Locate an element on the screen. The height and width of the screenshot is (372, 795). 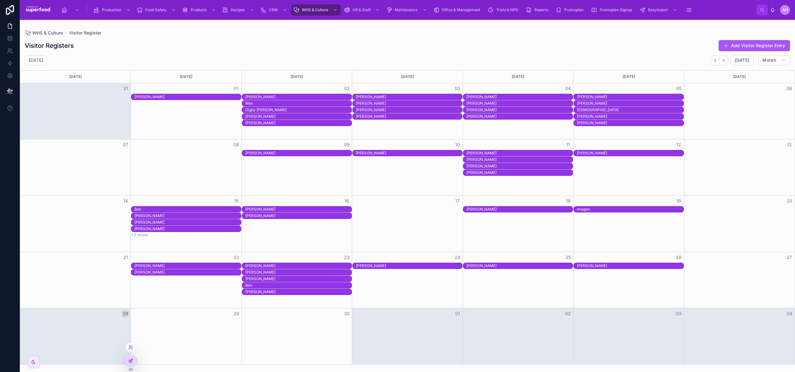
div: Sunny Kang is located at coordinates (519, 166).